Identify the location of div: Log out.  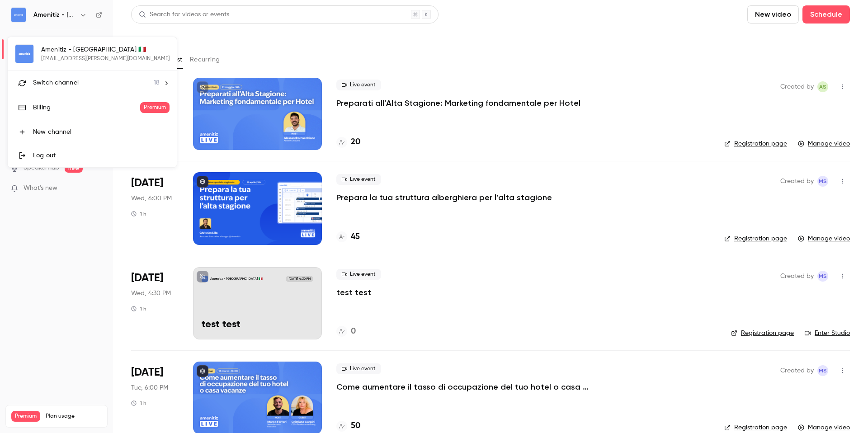
(101, 156).